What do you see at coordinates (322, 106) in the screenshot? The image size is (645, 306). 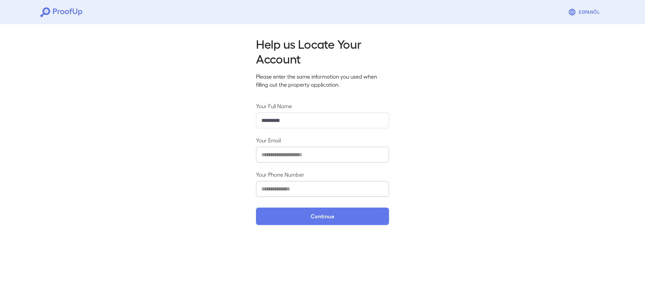 I see `label: Your Full Name` at bounding box center [322, 106].